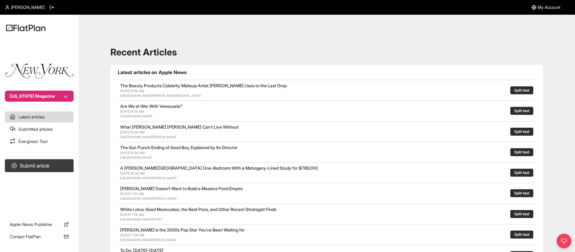 The width and height of the screenshot is (575, 252). Describe the element at coordinates (39, 71) in the screenshot. I see `img: Publication Logo` at that location.